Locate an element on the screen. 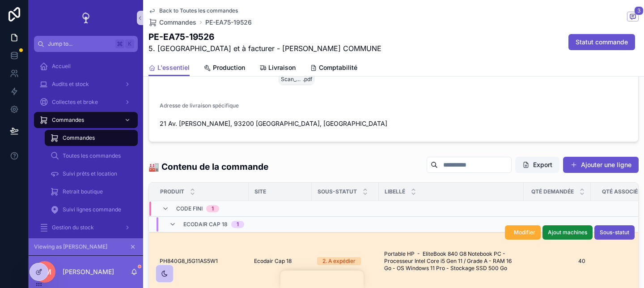 This screenshot has height=288, width=644. a: Suivi lignes commande is located at coordinates (91, 209).